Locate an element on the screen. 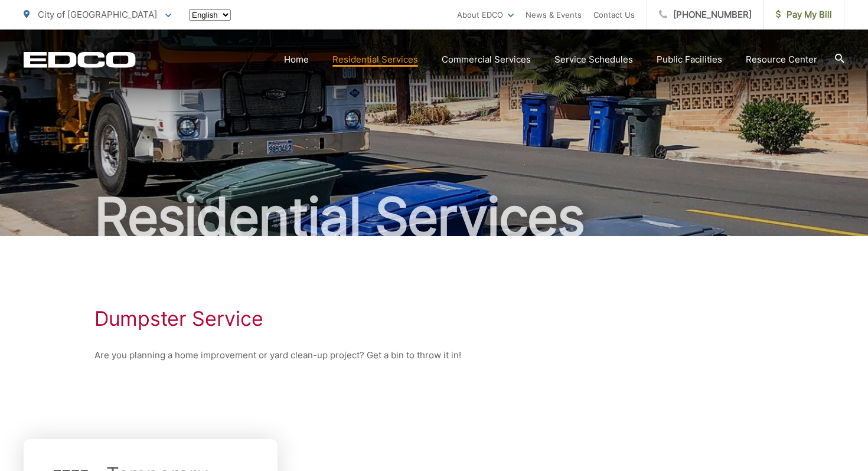 Image resolution: width=868 pixels, height=471 pixels. a: Resource Center is located at coordinates (781, 60).